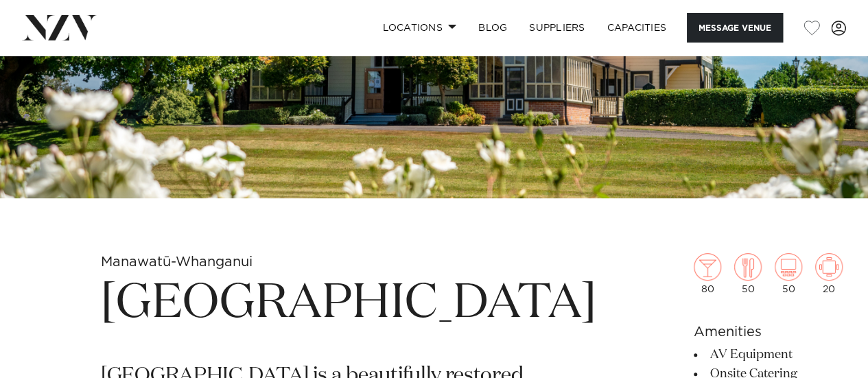 The height and width of the screenshot is (378, 868). Describe the element at coordinates (788, 267) in the screenshot. I see `img: theatre.png` at that location.